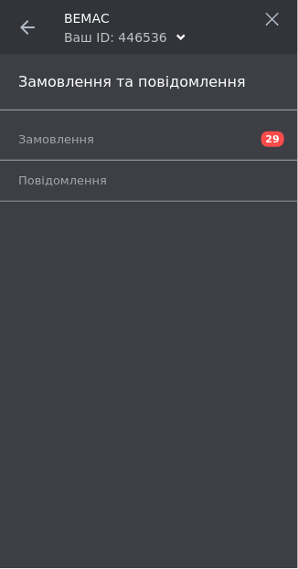 This screenshot has width=298, height=569. Describe the element at coordinates (62, 181) in the screenshot. I see `span: Повідомлення` at that location.